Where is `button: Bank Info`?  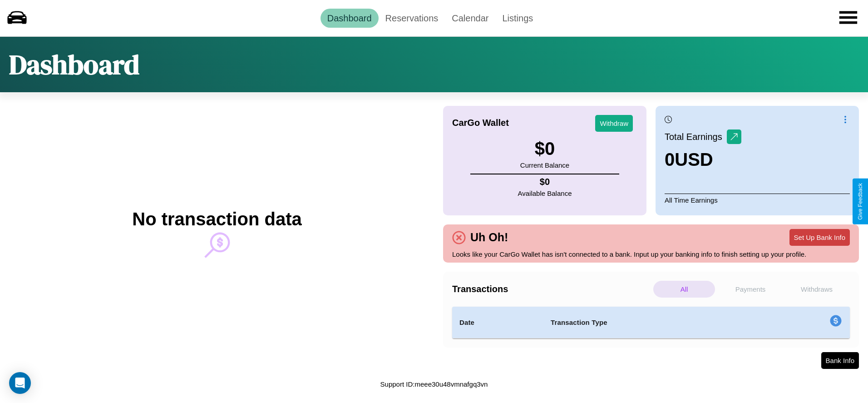 button: Bank Info is located at coordinates (840, 360).